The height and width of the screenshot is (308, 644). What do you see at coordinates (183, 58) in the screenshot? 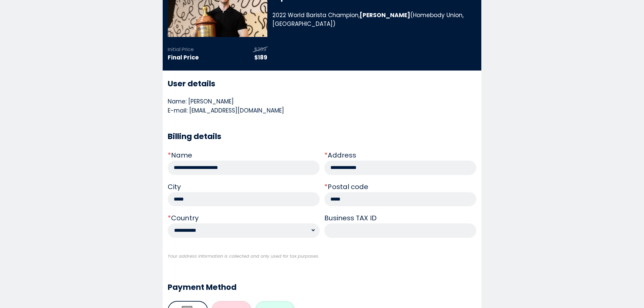
I see `strong: Final Price` at bounding box center [183, 58].